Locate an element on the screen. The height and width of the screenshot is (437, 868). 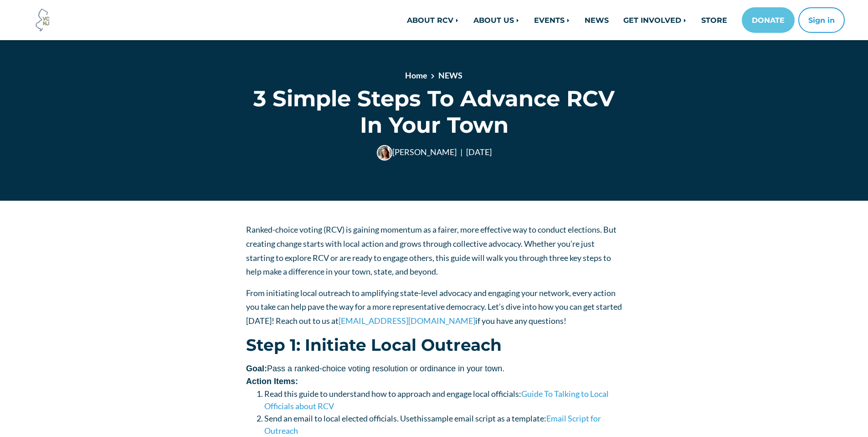
span: Read this guide to understand how to approach and engage local officials: is located at coordinates (437, 399).